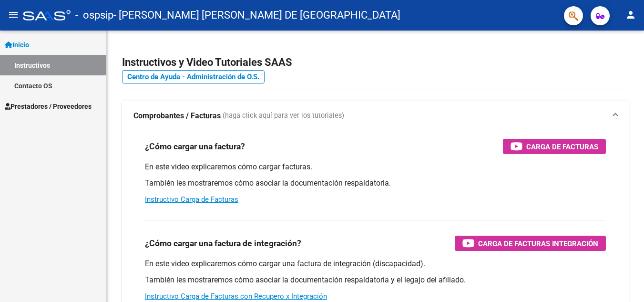  Describe the element at coordinates (375, 167) in the screenshot. I see `p: En este video explicaremos cómo cargar facturas.` at that location.